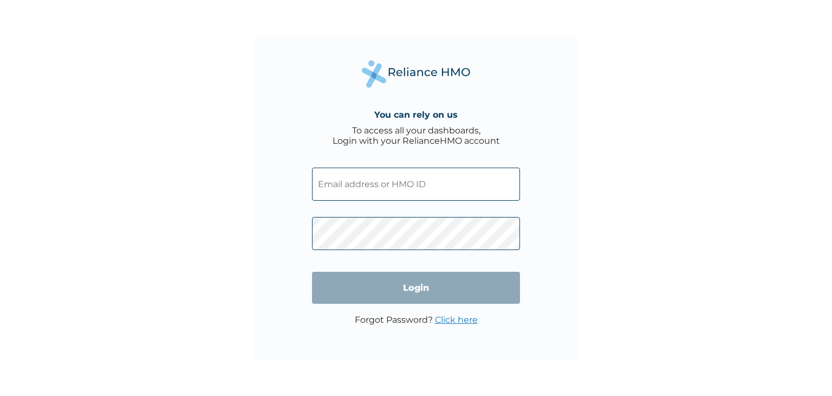 The height and width of the screenshot is (396, 832). Describe the element at coordinates (416, 74) in the screenshot. I see `img: Reliance Health's Logo` at that location.